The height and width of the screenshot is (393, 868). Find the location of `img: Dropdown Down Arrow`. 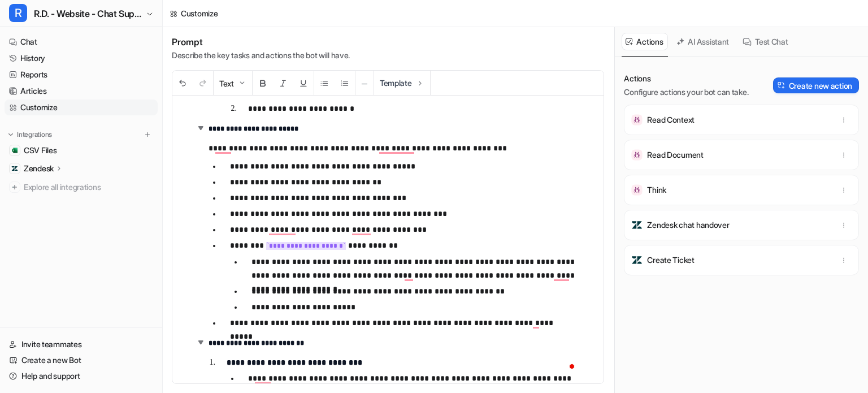

img: Dropdown Down Arrow is located at coordinates (242, 83).